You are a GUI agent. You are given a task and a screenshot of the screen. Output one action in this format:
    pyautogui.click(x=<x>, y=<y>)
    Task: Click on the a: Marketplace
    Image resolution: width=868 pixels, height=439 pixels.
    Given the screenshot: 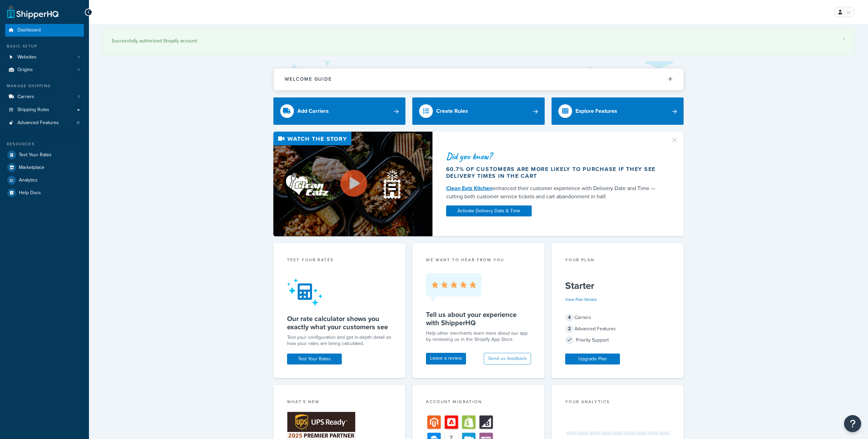 What is the action you would take?
    pyautogui.click(x=45, y=167)
    